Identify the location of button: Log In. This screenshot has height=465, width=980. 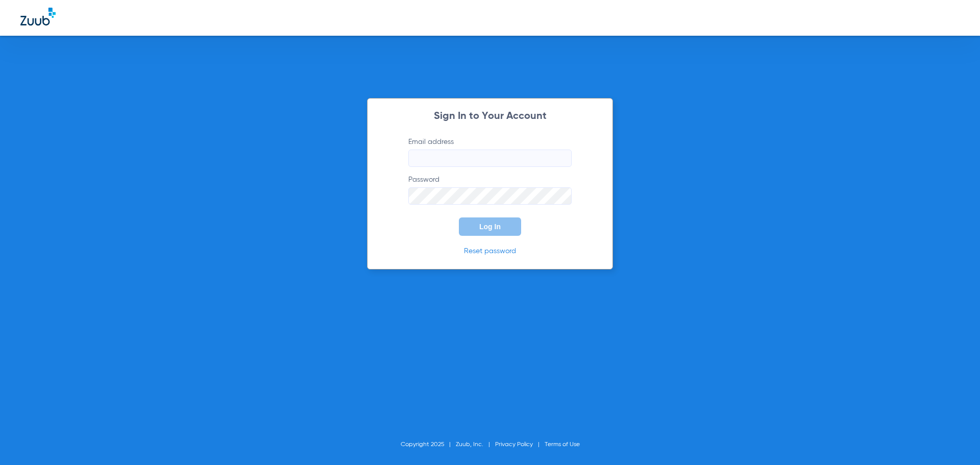
(490, 227).